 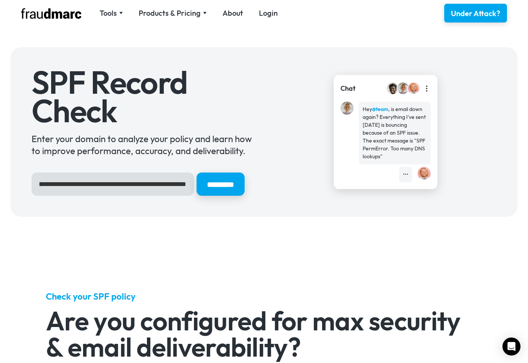 I want to click on div: Open Intercom Messenger, so click(x=511, y=347).